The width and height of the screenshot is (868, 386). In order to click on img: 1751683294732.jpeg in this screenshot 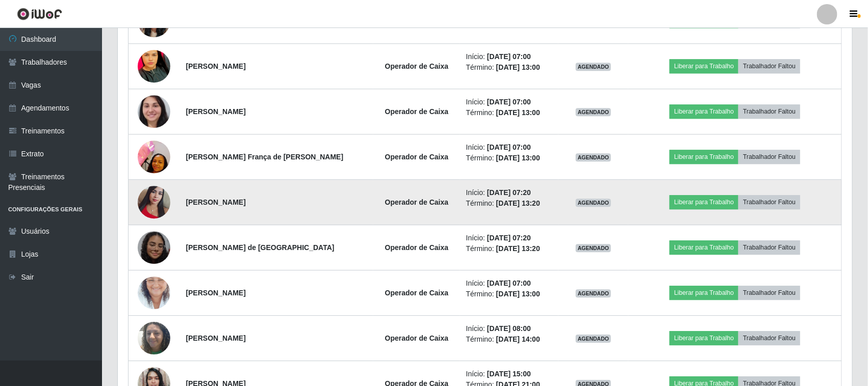, I will do `click(154, 66)`.